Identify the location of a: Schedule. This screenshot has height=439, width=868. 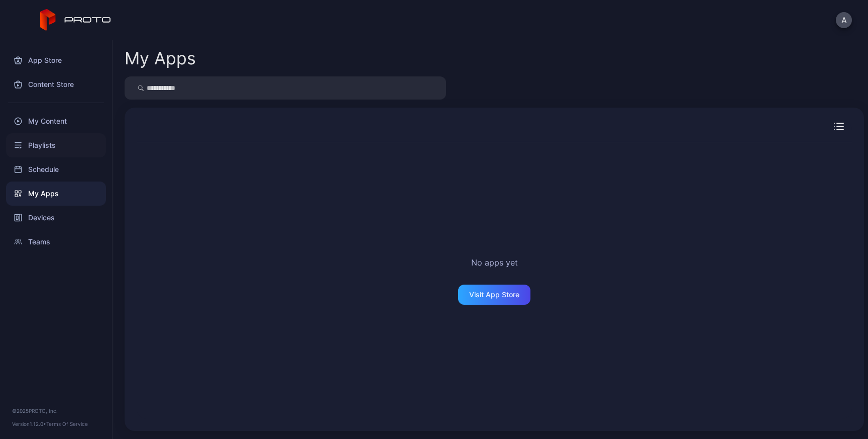
(56, 169).